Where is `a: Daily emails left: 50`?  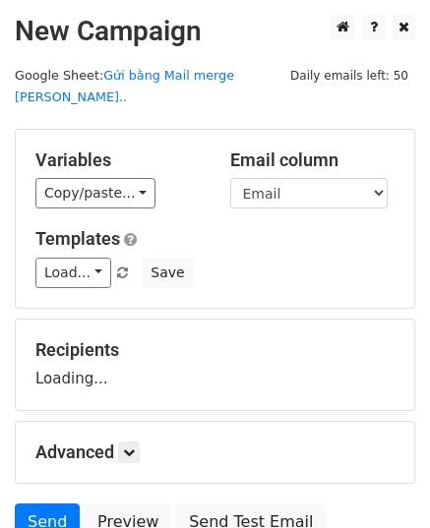 a: Daily emails left: 50 is located at coordinates (349, 75).